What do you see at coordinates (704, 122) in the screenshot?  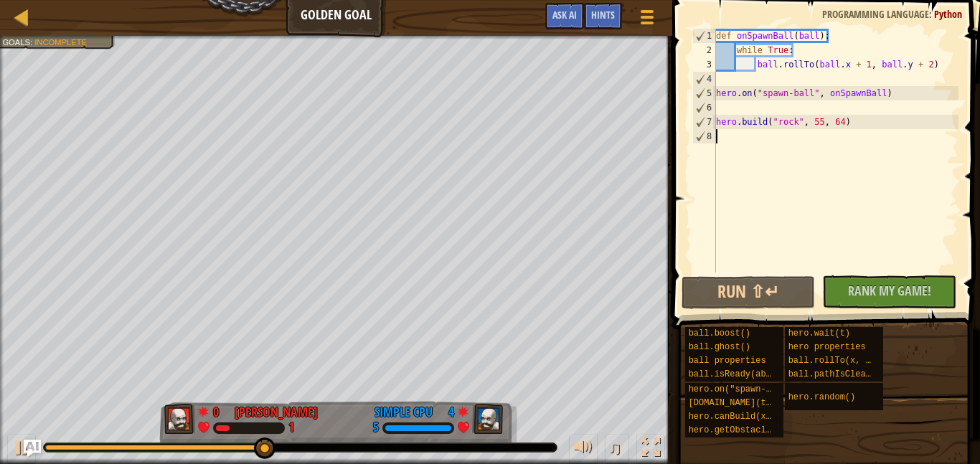 I see `div: 7` at bounding box center [704, 122].